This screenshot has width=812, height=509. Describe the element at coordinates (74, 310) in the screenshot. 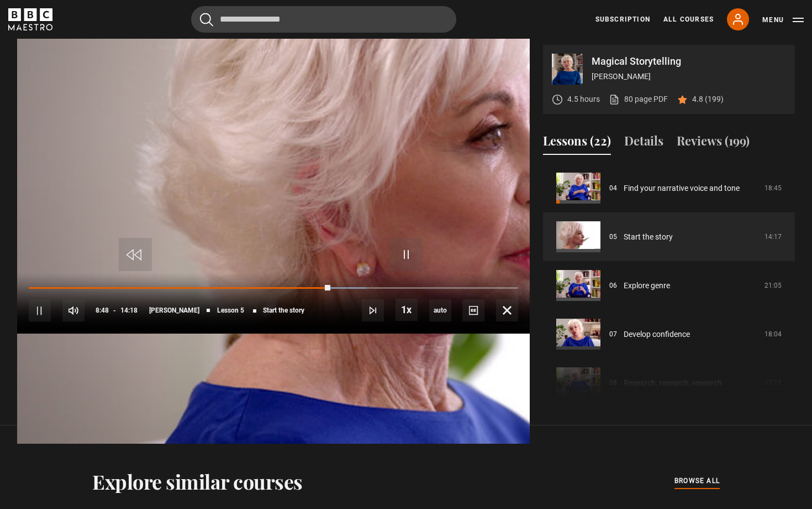

I see `button: Mute` at that location.